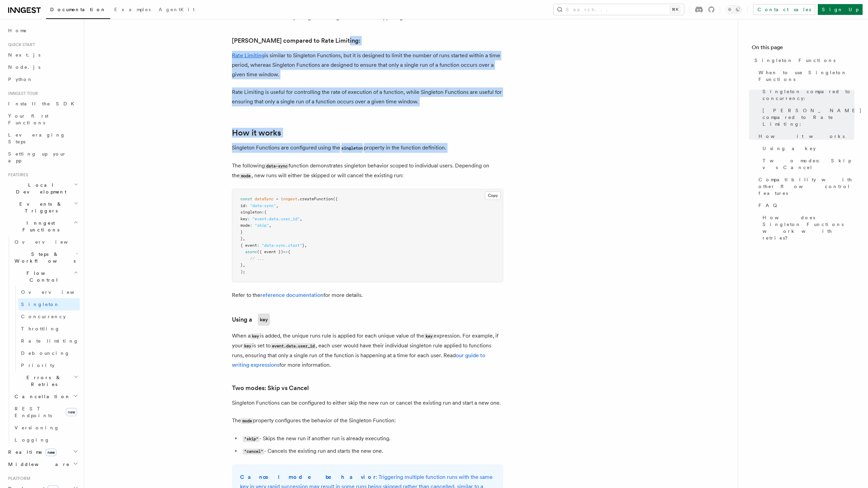 The width and height of the screenshot is (868, 488). Describe the element at coordinates (41, 396) in the screenshot. I see `span: Cancellation` at that location.